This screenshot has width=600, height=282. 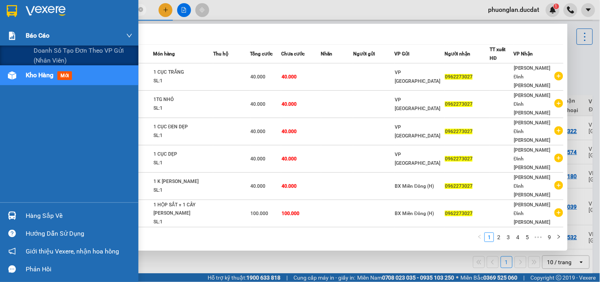 What do you see at coordinates (79, 233) in the screenshot?
I see `div: Hướng dẫn sử dụng` at bounding box center [79, 233].